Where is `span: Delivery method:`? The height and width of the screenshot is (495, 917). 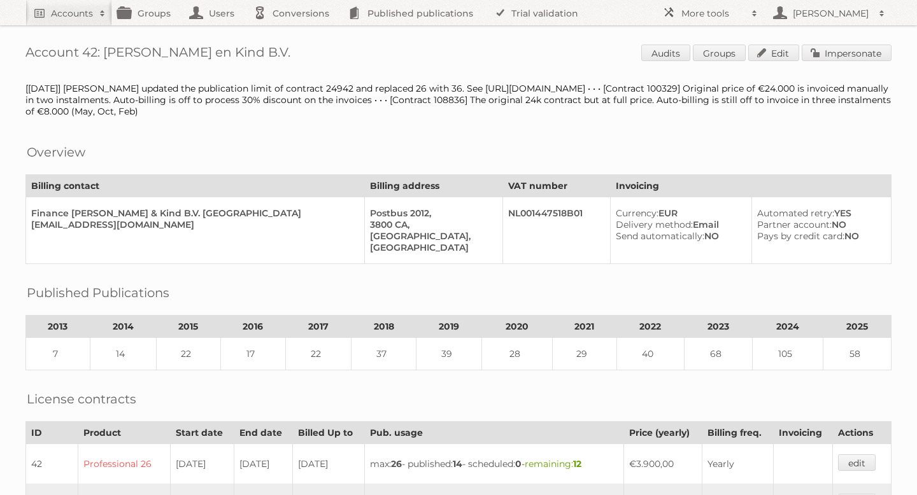 span: Delivery method: is located at coordinates (654, 225).